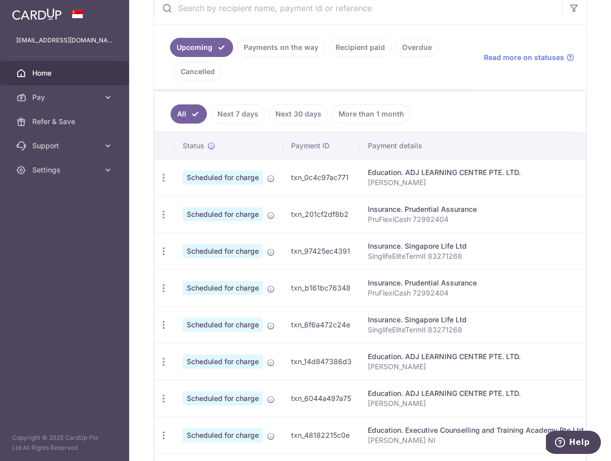 Image resolution: width=611 pixels, height=461 pixels. What do you see at coordinates (360, 47) in the screenshot?
I see `a: Recipient paid` at bounding box center [360, 47].